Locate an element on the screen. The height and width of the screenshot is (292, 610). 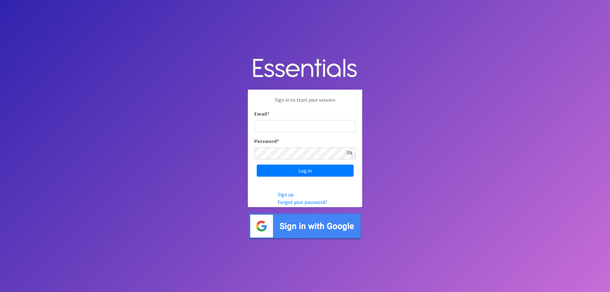
label: Password is located at coordinates (266, 141).